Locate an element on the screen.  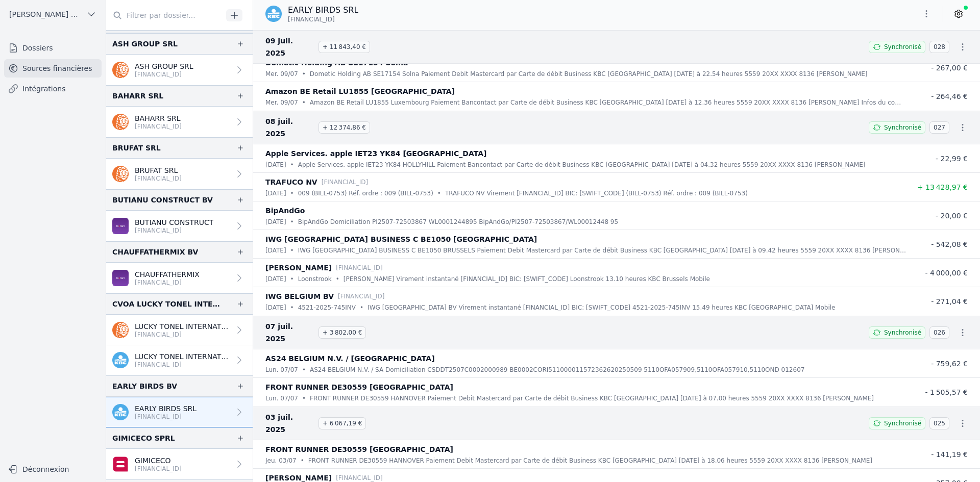
span: - 271,04 € is located at coordinates (950, 301).